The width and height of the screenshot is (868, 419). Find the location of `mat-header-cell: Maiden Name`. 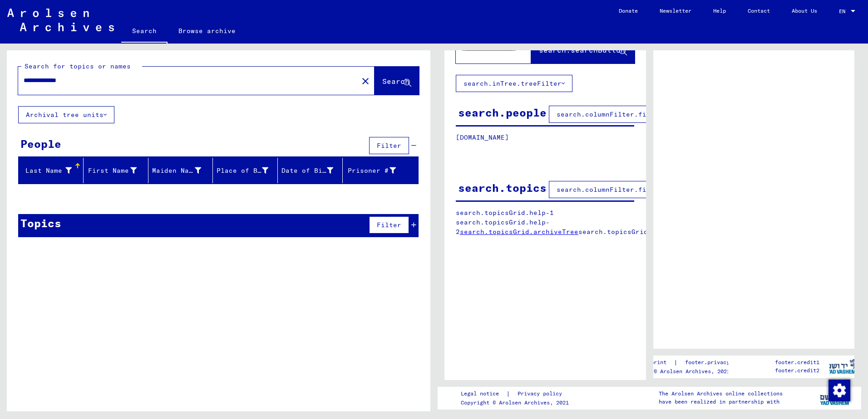

mat-header-cell: Maiden Name is located at coordinates (181, 170).